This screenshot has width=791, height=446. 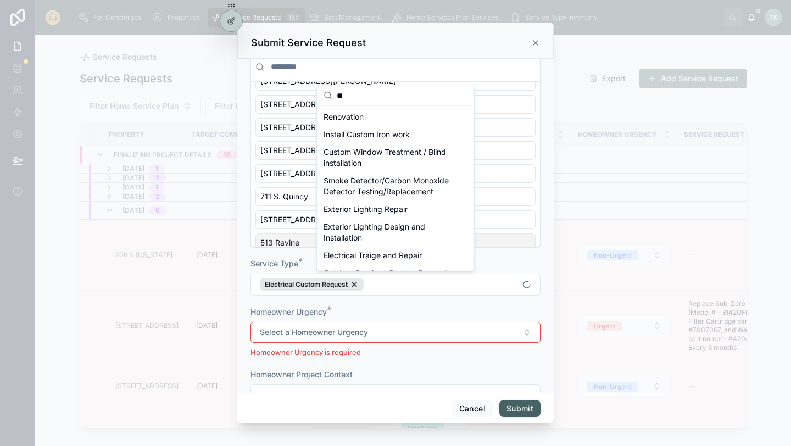 I want to click on button: Cancel, so click(x=473, y=409).